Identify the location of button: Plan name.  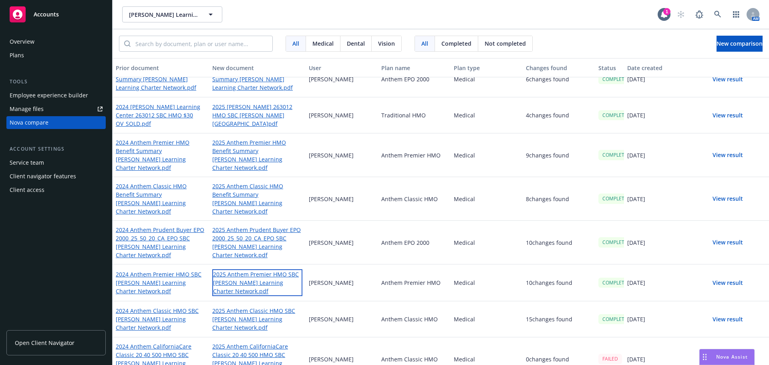
(414, 68).